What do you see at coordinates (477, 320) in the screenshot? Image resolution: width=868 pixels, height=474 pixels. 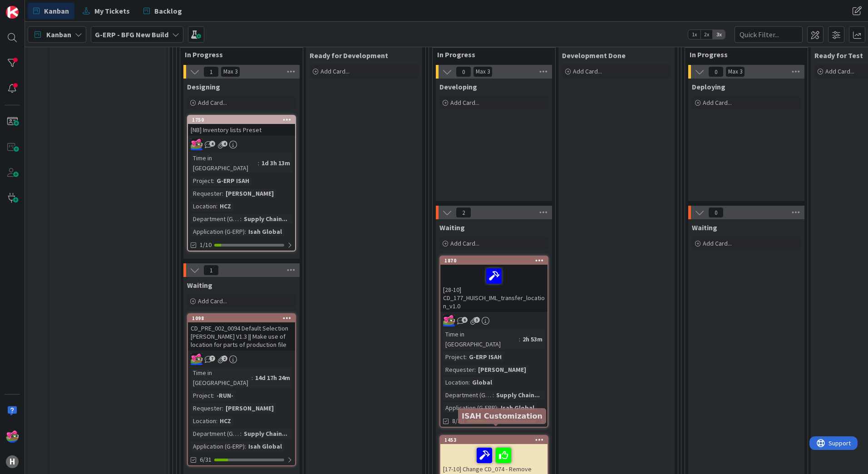 I see `span: 3` at bounding box center [477, 320].